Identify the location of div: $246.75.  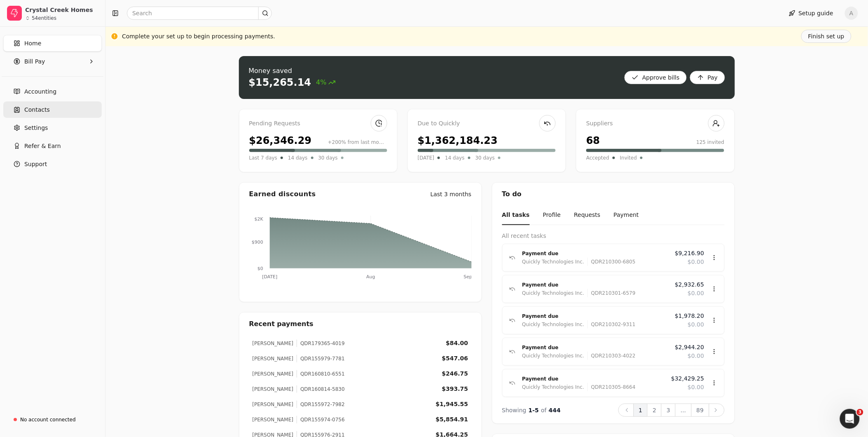
(455, 374).